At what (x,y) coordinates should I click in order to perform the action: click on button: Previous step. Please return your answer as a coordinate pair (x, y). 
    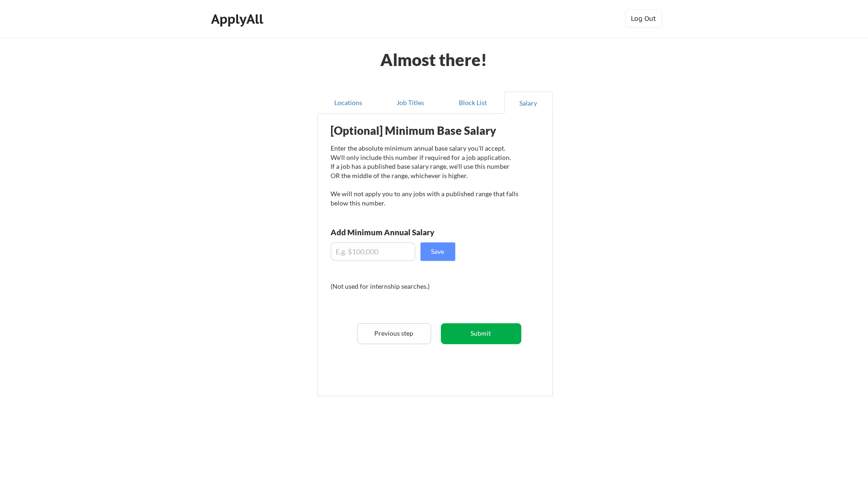
    Looking at the image, I should click on (394, 333).